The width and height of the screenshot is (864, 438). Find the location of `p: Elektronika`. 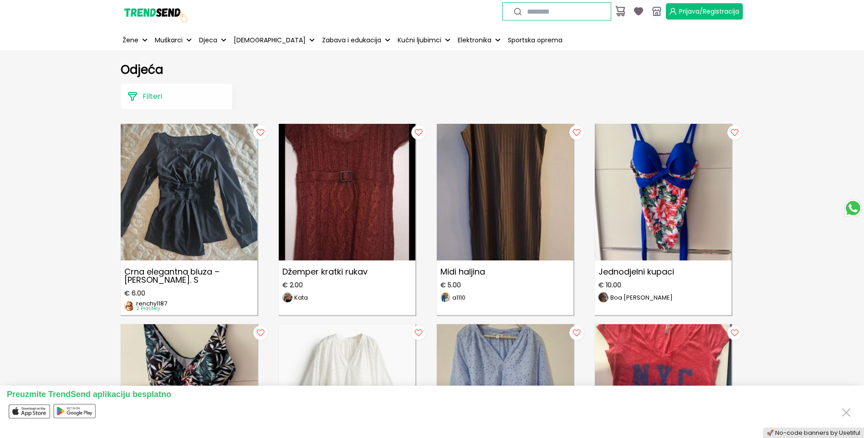

p: Elektronika is located at coordinates (475, 40).